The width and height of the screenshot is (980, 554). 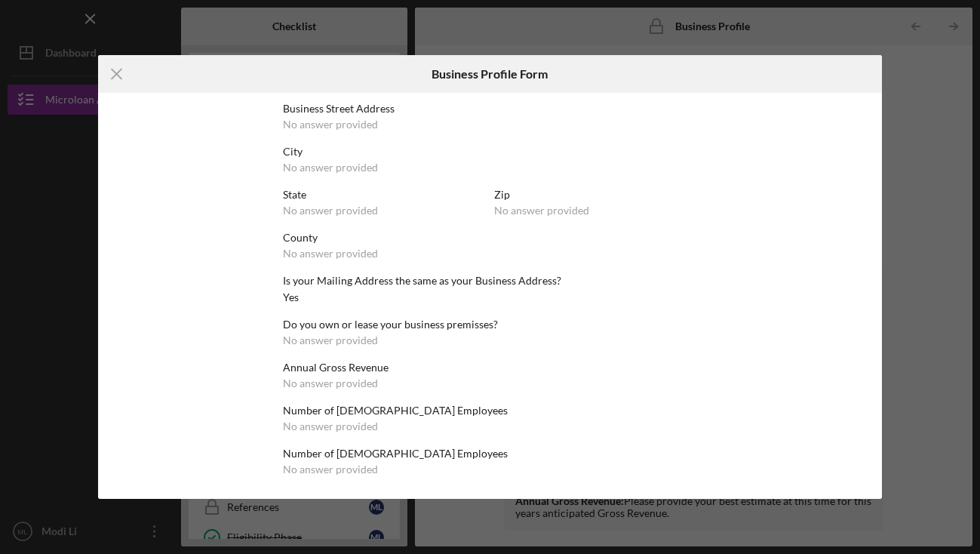 I want to click on h6: Business Profile Form, so click(x=490, y=74).